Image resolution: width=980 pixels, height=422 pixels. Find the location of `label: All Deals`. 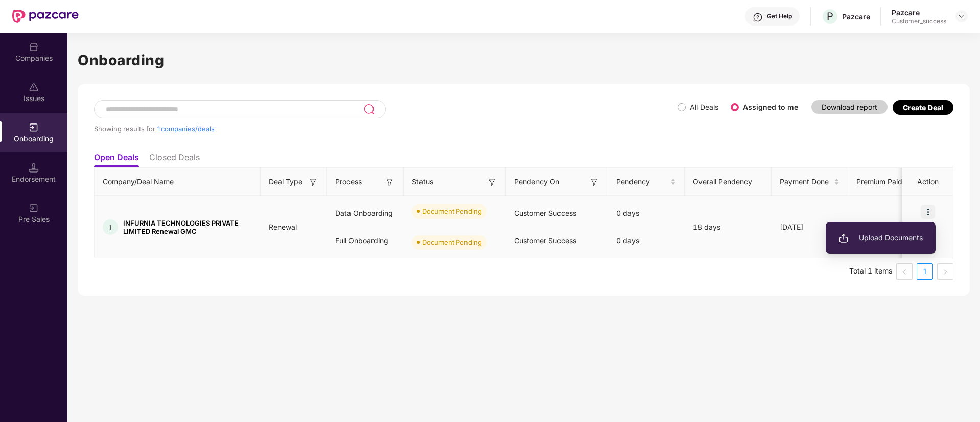

label: All Deals is located at coordinates (704, 107).